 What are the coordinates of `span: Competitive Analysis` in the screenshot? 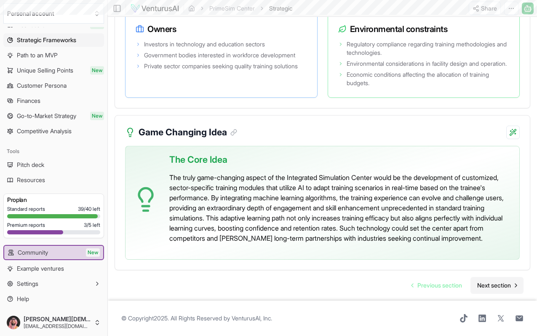 It's located at (44, 131).